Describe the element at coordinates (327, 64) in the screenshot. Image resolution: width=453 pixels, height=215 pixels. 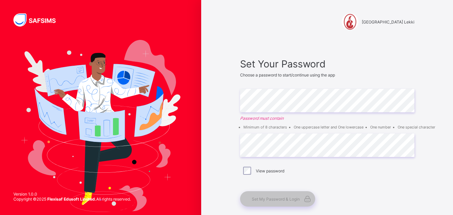
I see `span: Set Your Password` at that location.